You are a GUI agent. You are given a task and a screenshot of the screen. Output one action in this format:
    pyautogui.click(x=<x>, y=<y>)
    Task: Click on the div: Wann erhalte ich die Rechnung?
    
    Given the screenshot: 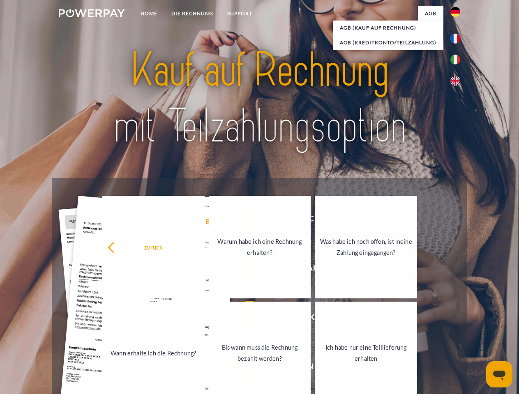 What is the action you would take?
    pyautogui.click(x=153, y=353)
    